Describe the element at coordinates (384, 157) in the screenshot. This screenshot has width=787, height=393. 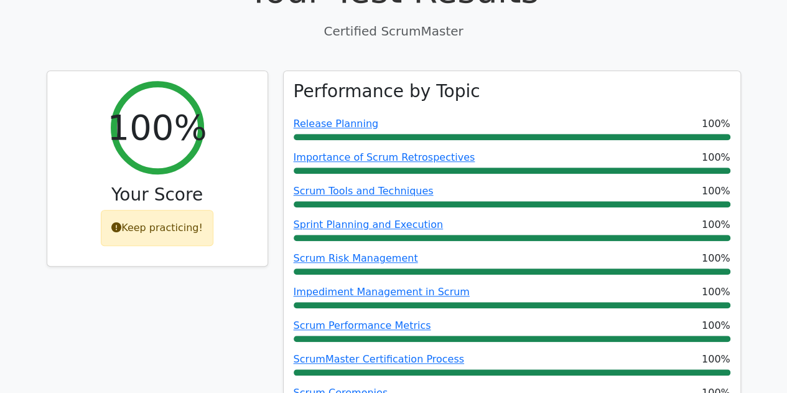
I see `a: Importance of Scrum Retrospectives` at that location.